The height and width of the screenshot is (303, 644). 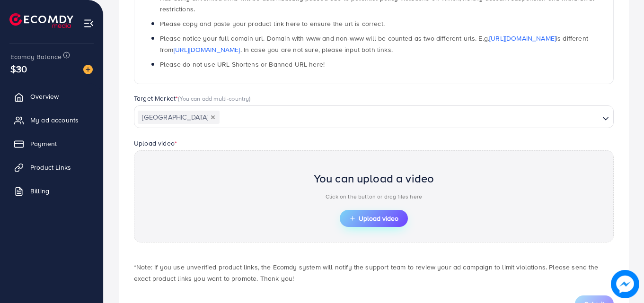 What do you see at coordinates (410, 117) in the screenshot?
I see `input: Search for option` at bounding box center [410, 117].